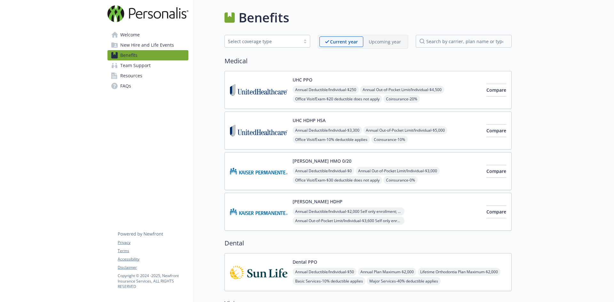 The width and height of the screenshot is (614, 302). I want to click on span: Office Visit/Exam - $30 deductible does not apply, so click(338, 180).